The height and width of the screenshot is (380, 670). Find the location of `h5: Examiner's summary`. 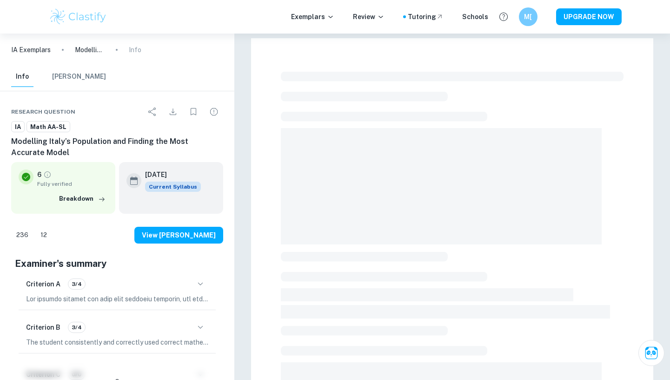

h5: Examiner's summary is located at coordinates (117, 263).